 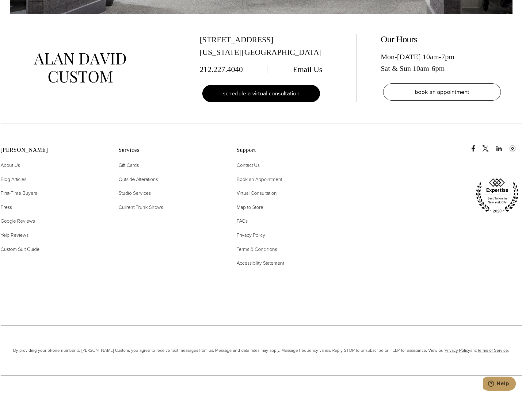 What do you see at coordinates (221, 69) in the screenshot?
I see `a: 212.227.4040` at bounding box center [221, 69].